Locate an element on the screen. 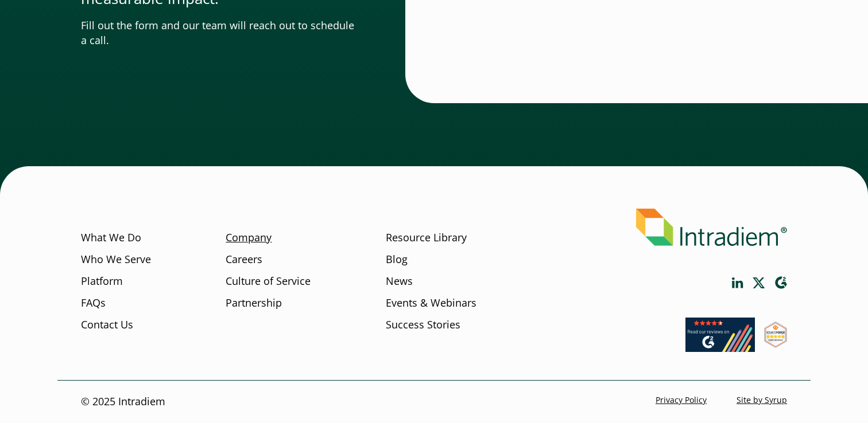  a: Platform is located at coordinates (102, 282).